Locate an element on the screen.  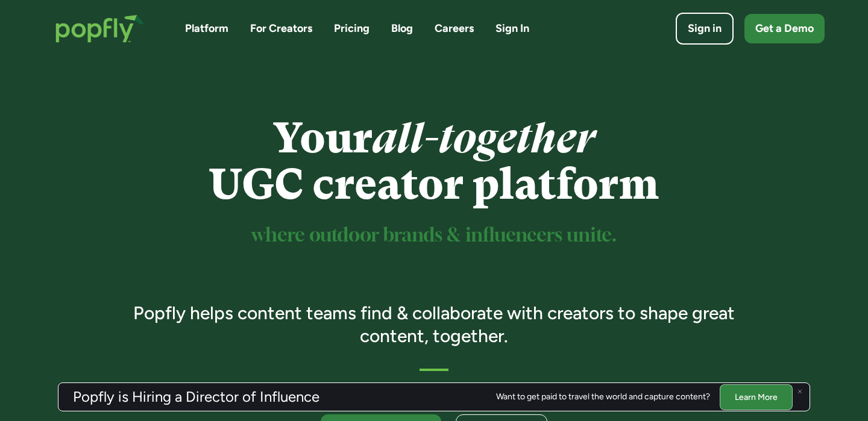
div: Sign in is located at coordinates (705, 28).